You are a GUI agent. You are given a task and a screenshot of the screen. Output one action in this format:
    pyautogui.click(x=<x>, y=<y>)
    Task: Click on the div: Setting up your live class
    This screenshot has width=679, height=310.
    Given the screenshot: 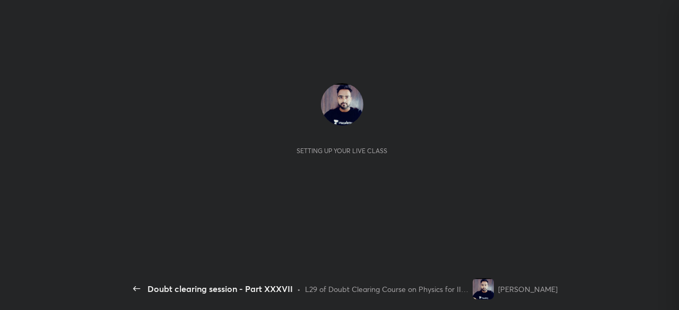 What is the action you would take?
    pyautogui.click(x=341, y=151)
    